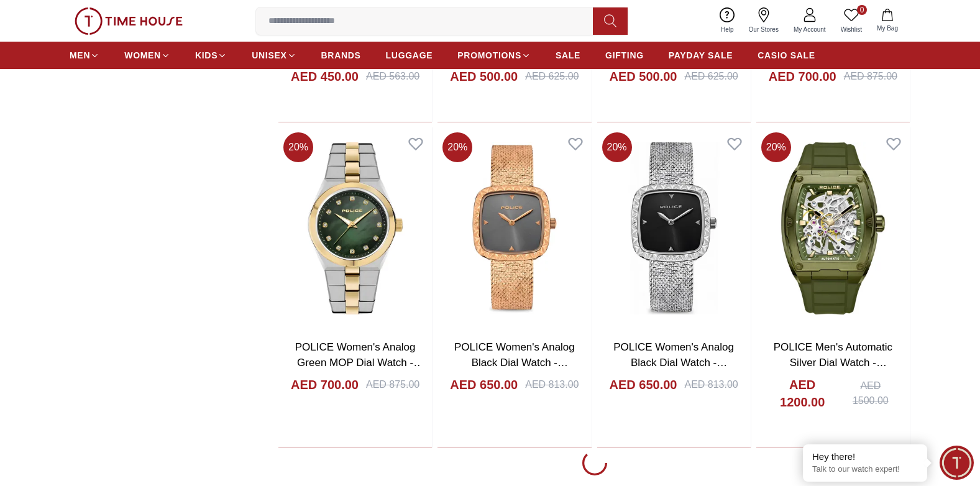  What do you see at coordinates (887, 28) in the screenshot?
I see `span: My Bag` at bounding box center [887, 28].